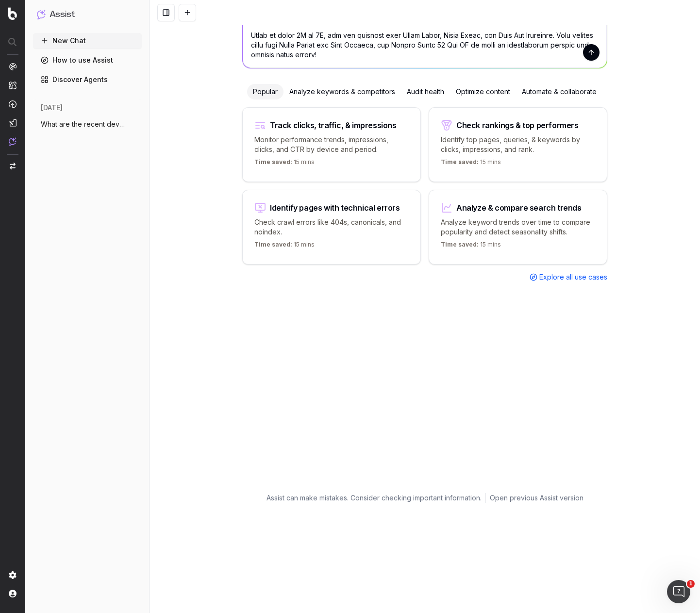  I want to click on img: Switch project, so click(12, 166).